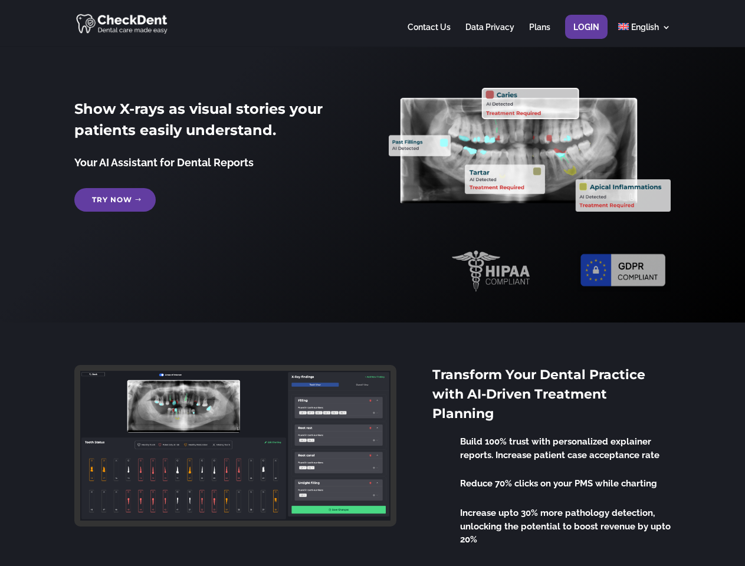  What do you see at coordinates (540, 34) in the screenshot?
I see `a: Plans` at bounding box center [540, 34].